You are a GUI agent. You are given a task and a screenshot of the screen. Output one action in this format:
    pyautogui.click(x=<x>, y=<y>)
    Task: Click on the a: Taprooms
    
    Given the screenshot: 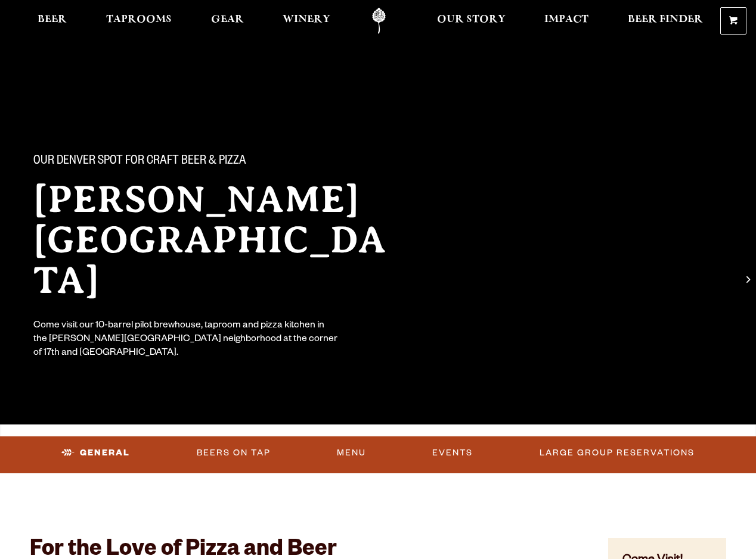 What is the action you would take?
    pyautogui.click(x=139, y=21)
    